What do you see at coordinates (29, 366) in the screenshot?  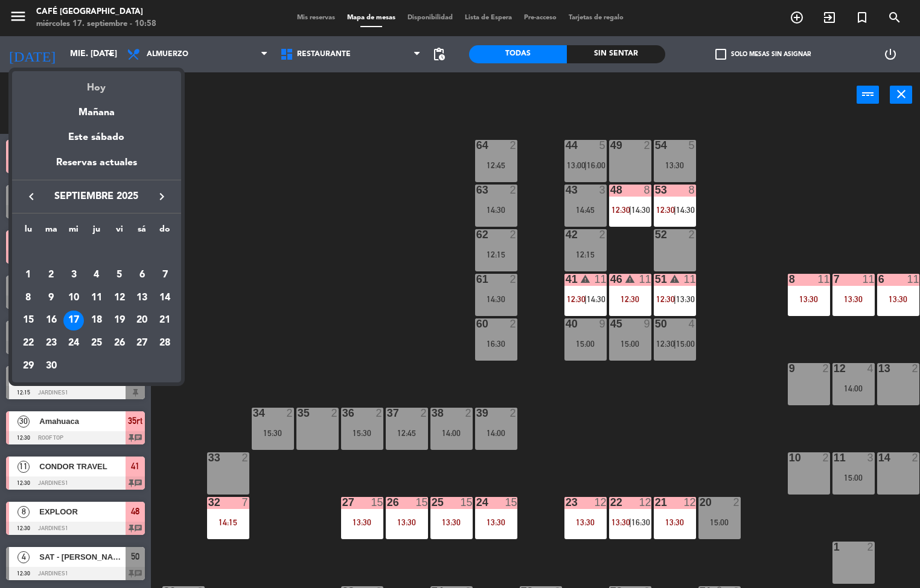 I see `td: 29 de septiembre de 2025` at bounding box center [29, 366].